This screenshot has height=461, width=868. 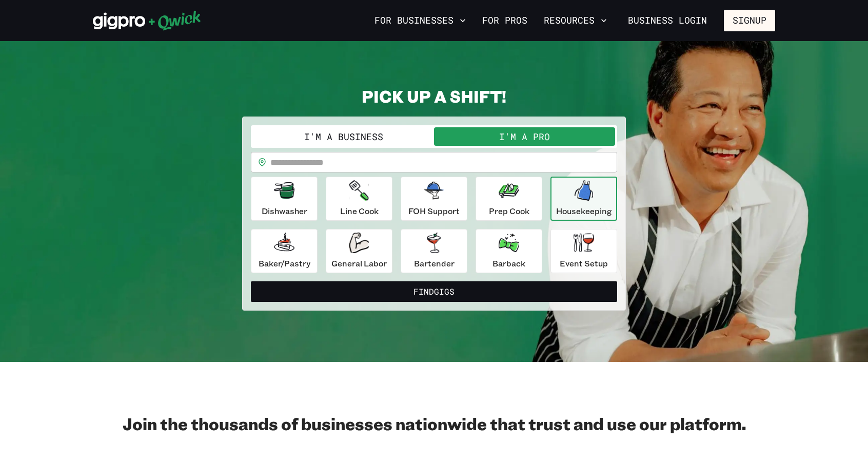 I want to click on h2: PICK UP A SHIFT!, so click(x=434, y=96).